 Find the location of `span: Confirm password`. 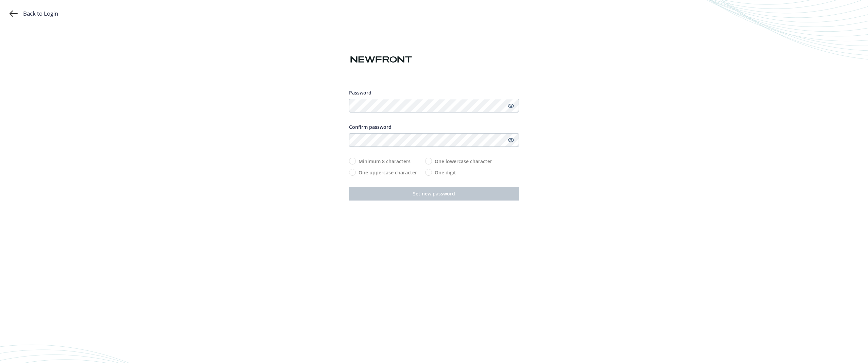

span: Confirm password is located at coordinates (370, 127).